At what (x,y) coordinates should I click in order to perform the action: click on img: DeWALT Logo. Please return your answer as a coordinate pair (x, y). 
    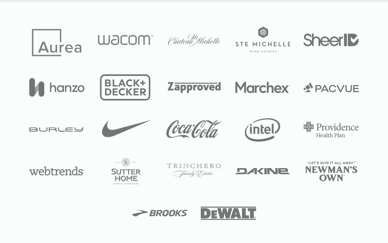
    Looking at the image, I should click on (229, 213).